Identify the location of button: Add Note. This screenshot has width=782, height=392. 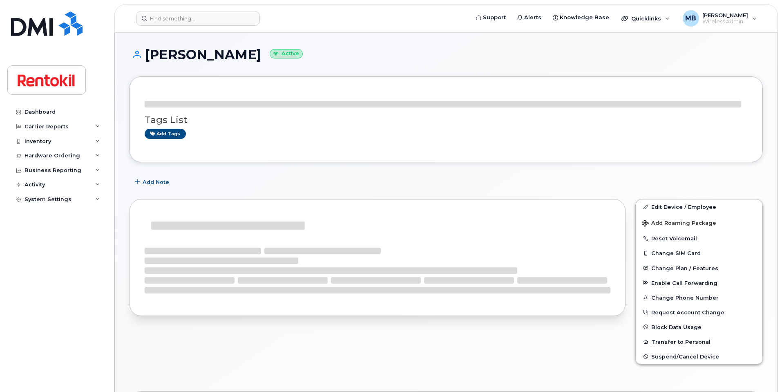
(153, 182).